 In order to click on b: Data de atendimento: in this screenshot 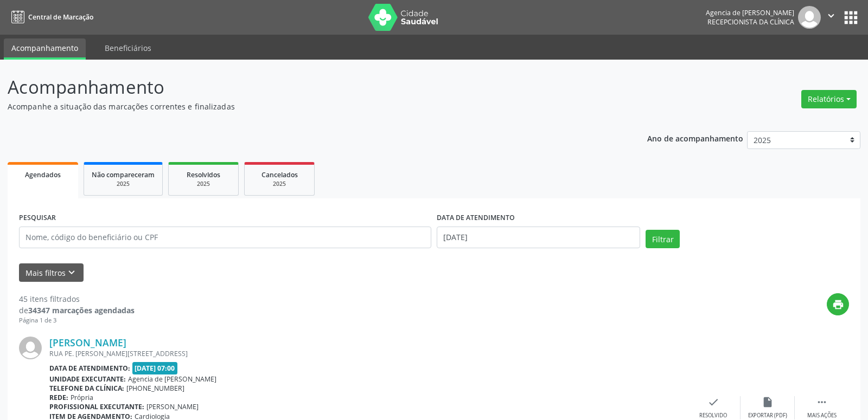, I will do `click(89, 368)`.